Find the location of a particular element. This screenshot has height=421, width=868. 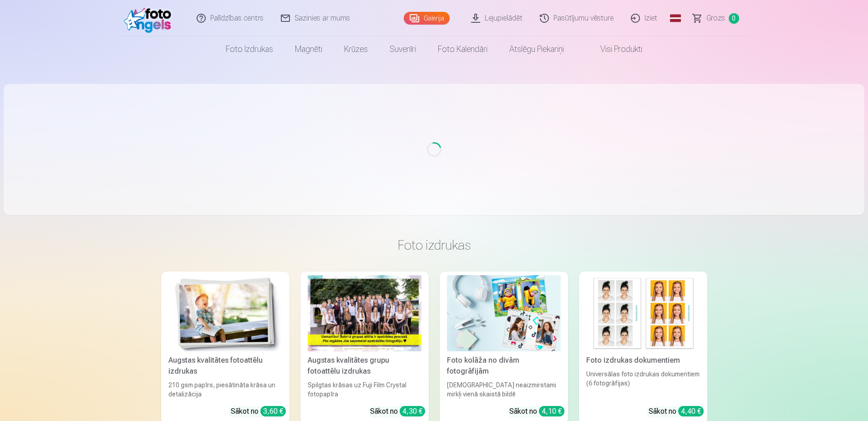

img: Foto kolāža no divām fotogrāfijām is located at coordinates (504, 313).